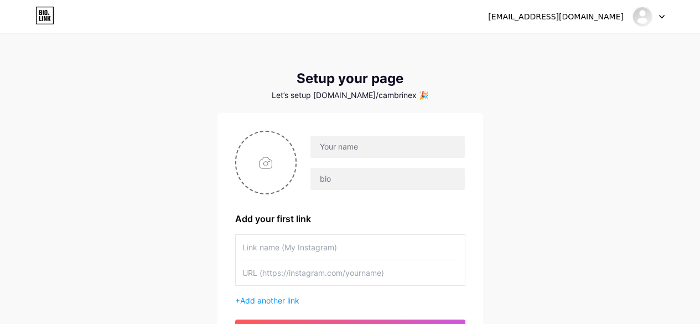 The height and width of the screenshot is (324, 700). What do you see at coordinates (387, 147) in the screenshot?
I see `input: Your name` at bounding box center [387, 147].